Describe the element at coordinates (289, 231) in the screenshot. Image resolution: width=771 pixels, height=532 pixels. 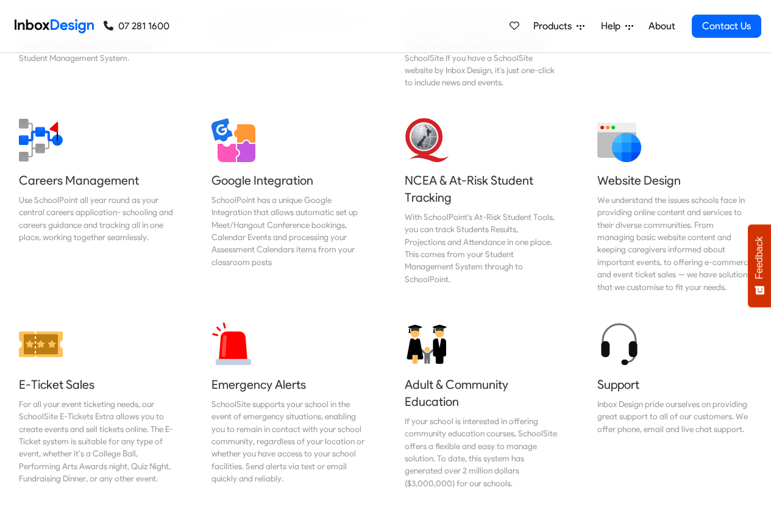
I see `div: SchoolPoint has a unique Google Integration that allows automatic set up Meet/Hangout Conference ...` at that location.